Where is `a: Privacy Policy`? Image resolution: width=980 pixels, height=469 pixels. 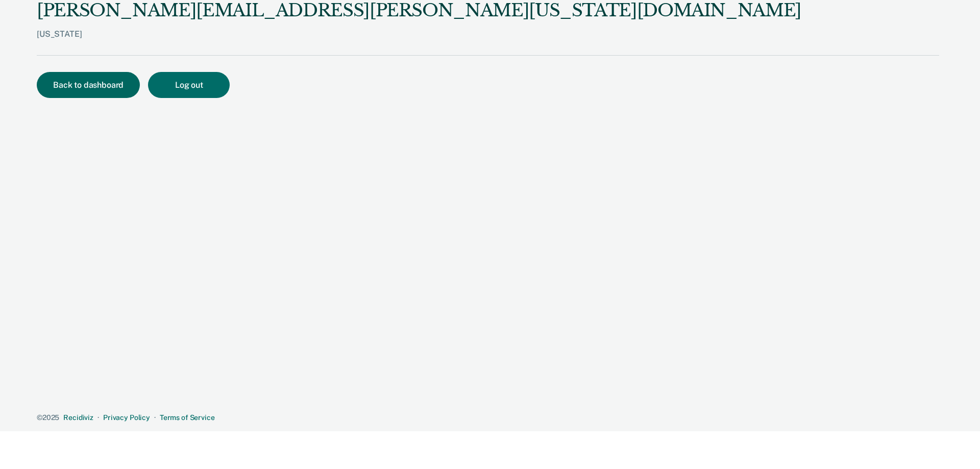
a: Privacy Policy is located at coordinates (127, 417).